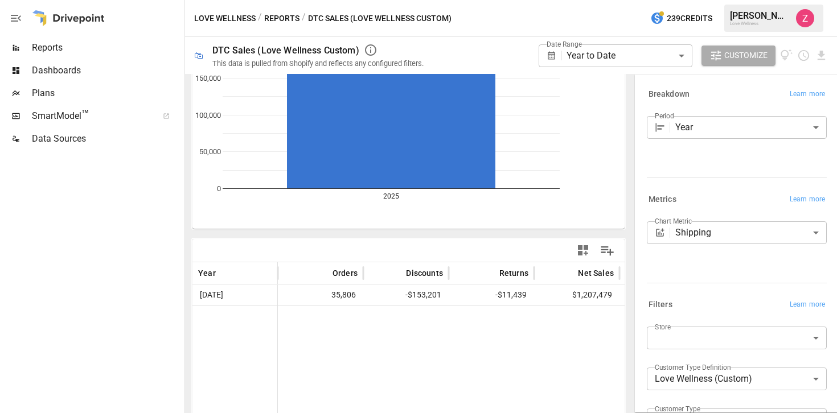  I want to click on h6: Filters, so click(661, 305).